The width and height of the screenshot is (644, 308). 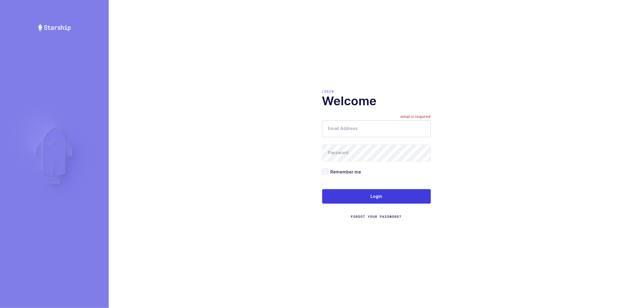 I want to click on button: Login, so click(x=377, y=196).